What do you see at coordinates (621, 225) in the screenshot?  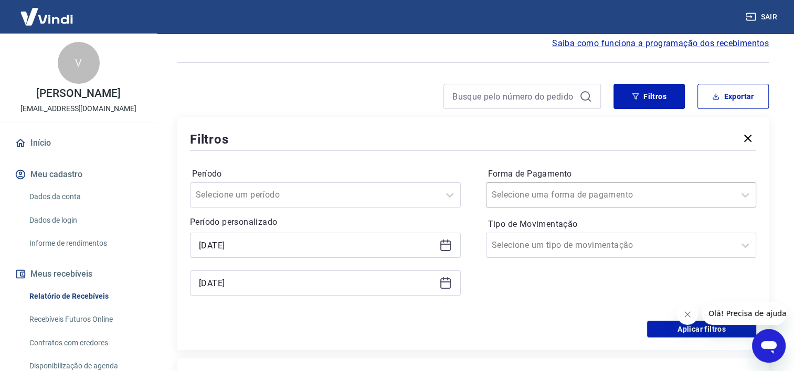 I see `label: Tipo de Movimentação` at bounding box center [621, 225].